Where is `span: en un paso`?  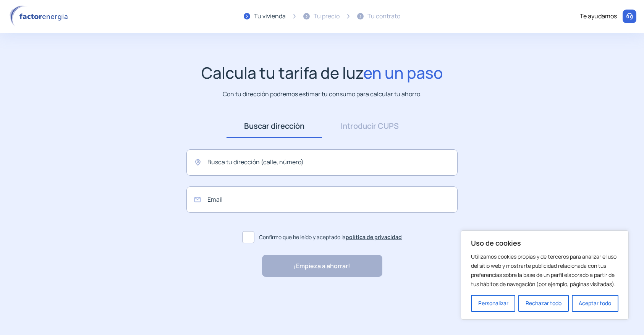 span: en un paso is located at coordinates (403, 72).